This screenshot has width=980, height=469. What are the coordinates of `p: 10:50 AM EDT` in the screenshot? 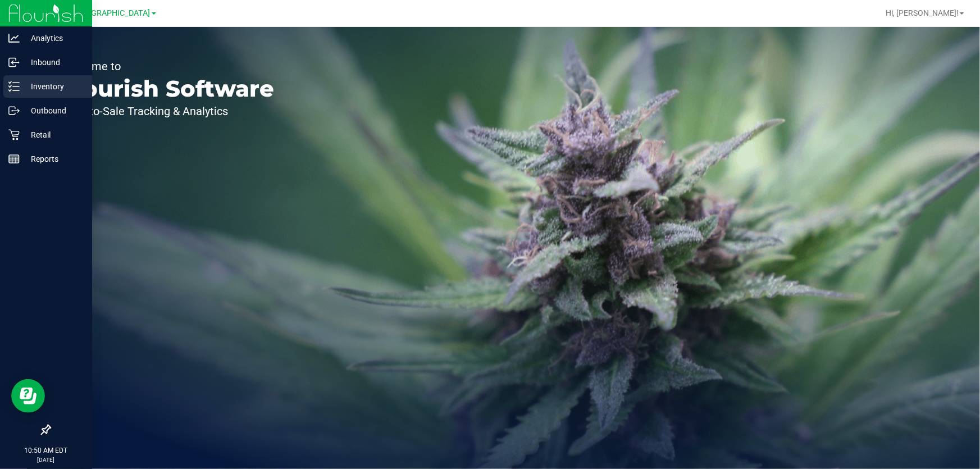 It's located at (46, 450).